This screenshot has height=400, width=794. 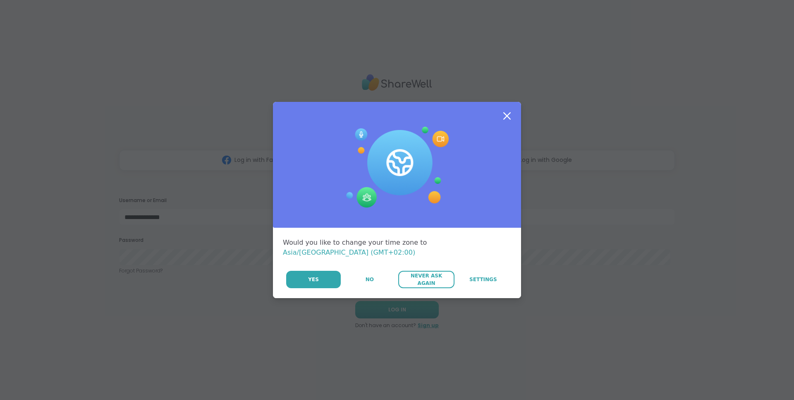 I want to click on span: Never Ask Again, so click(x=426, y=279).